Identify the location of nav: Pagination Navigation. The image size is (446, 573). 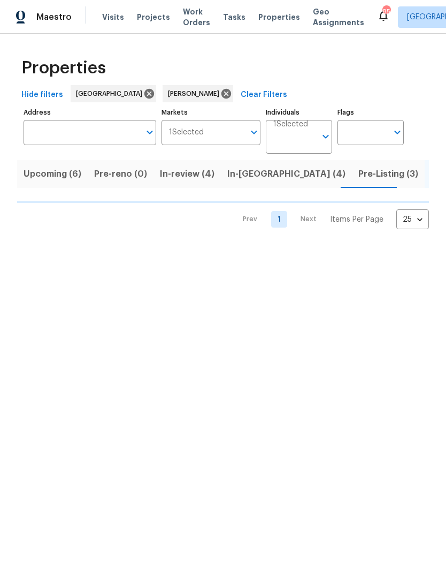
(331, 219).